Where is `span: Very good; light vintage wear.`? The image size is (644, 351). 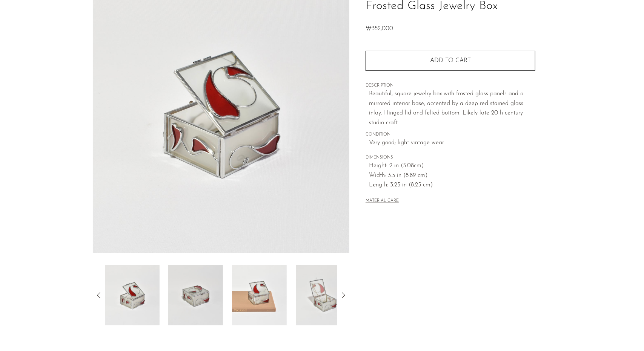
span: Very good; light vintage wear. is located at coordinates (452, 143).